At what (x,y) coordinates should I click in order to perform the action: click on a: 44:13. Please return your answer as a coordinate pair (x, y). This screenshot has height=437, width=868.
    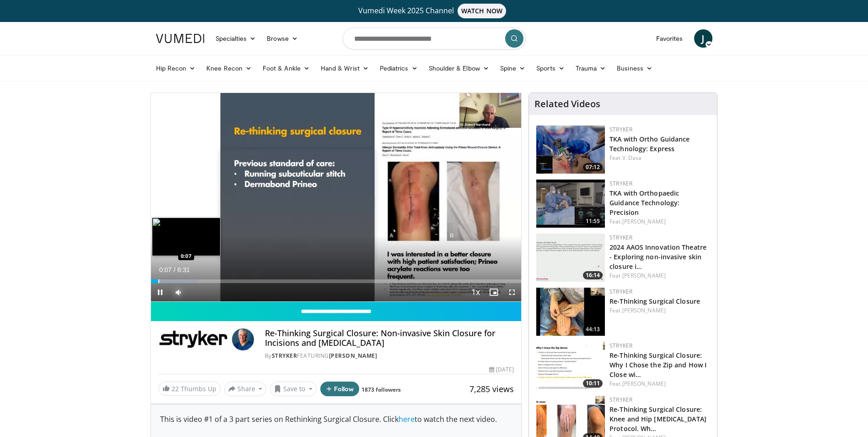
    Looking at the image, I should click on (571, 311).